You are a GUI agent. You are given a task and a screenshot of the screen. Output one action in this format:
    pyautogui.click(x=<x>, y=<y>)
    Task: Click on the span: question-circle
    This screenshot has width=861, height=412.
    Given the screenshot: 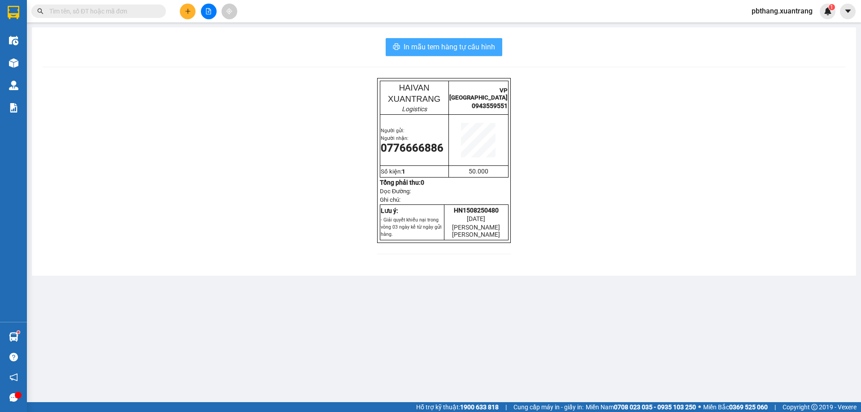 What is the action you would take?
    pyautogui.click(x=13, y=357)
    